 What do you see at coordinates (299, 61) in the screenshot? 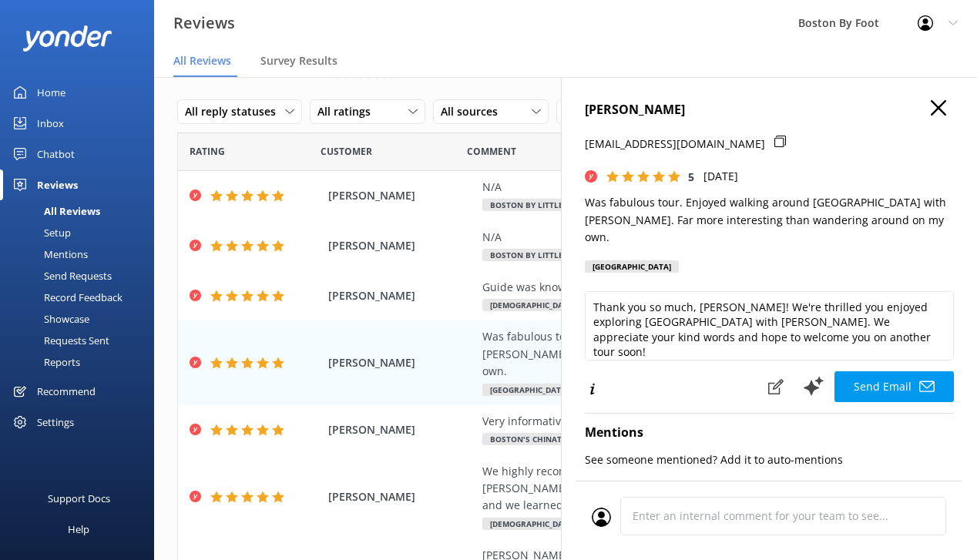
I see `span: Survey Results` at bounding box center [299, 61].